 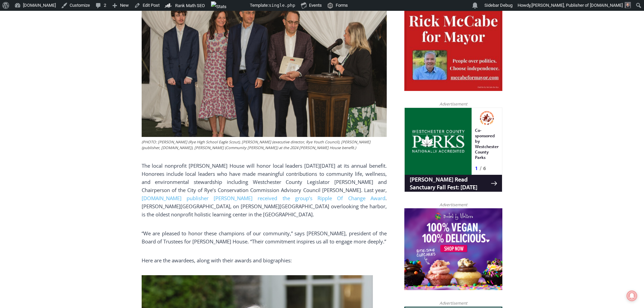 I want to click on span: Rank Math SEO, so click(x=190, y=5).